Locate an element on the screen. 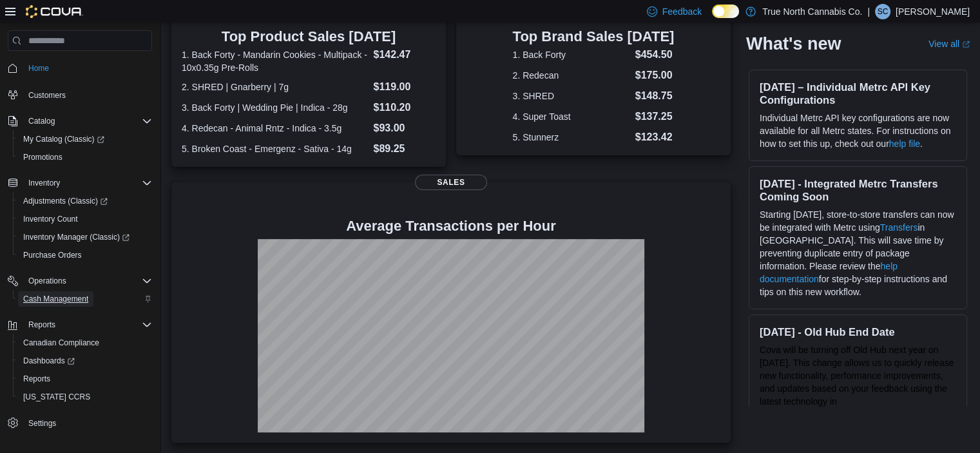 This screenshot has height=453, width=980. dt: 3. Back Forty | Wedding Pie | Indica - 28g is located at coordinates (274, 108).